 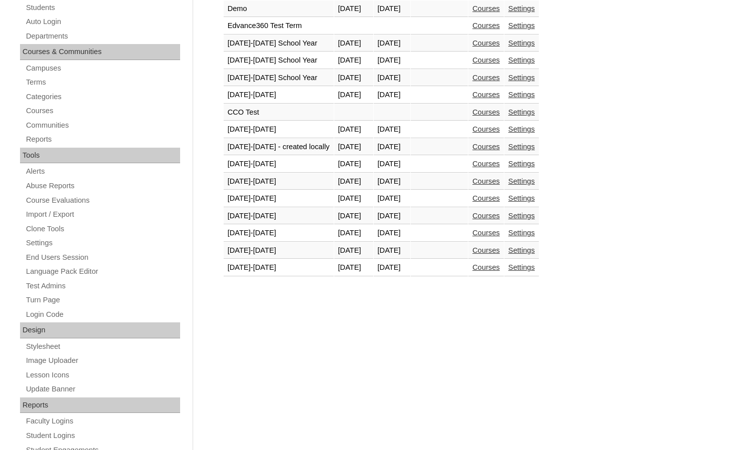 What do you see at coordinates (103, 300) in the screenshot?
I see `a: Turn Page` at bounding box center [103, 300].